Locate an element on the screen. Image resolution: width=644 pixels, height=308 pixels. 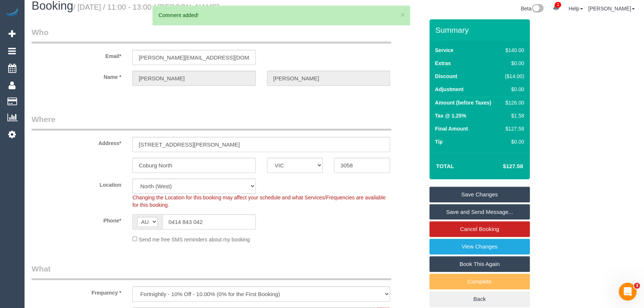
label: Discount is located at coordinates (446, 76).